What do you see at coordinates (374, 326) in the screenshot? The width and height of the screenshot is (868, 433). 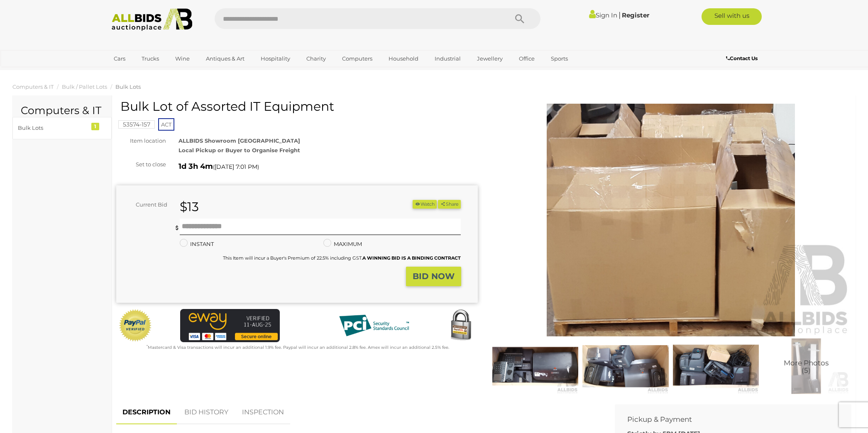 I see `img: PCI DSS compliant` at bounding box center [374, 326].